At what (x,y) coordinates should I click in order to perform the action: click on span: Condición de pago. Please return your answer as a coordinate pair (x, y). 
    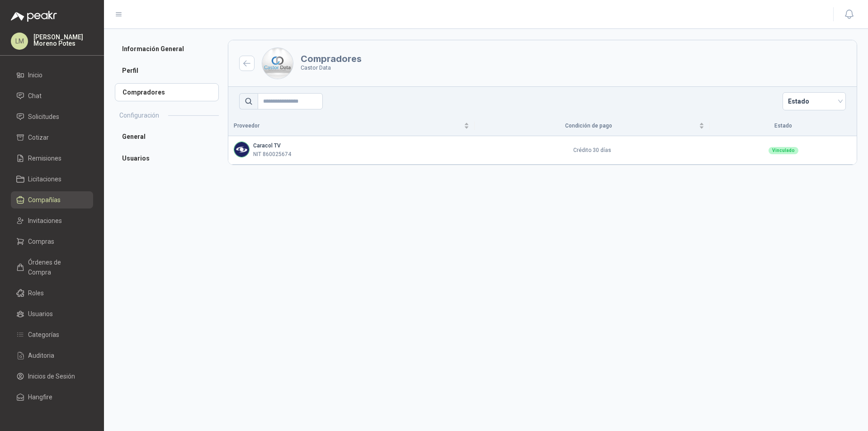
    Looking at the image, I should click on (589, 125).